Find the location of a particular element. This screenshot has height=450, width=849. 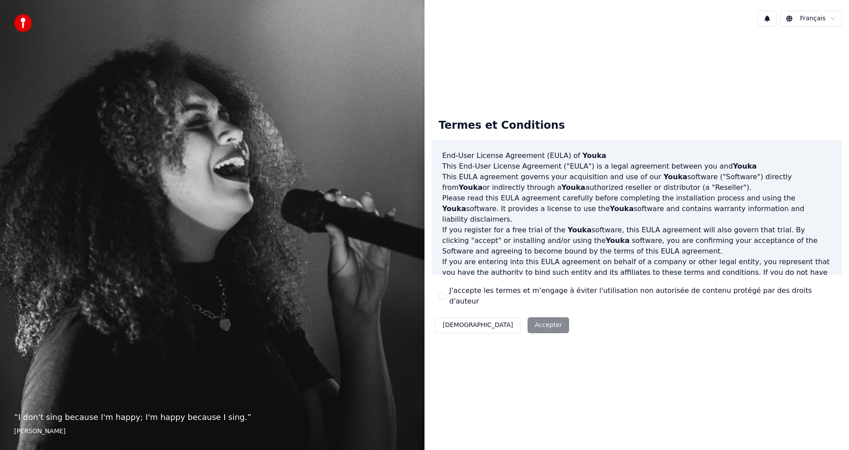

p: This End-User License Agreement ("EULA") is a legal agreement between you and is located at coordinates (637, 166).